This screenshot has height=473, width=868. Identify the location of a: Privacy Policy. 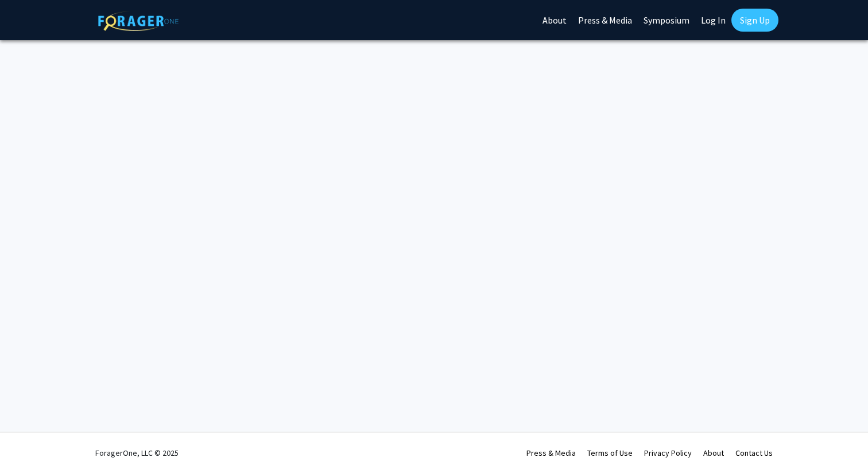
(667, 452).